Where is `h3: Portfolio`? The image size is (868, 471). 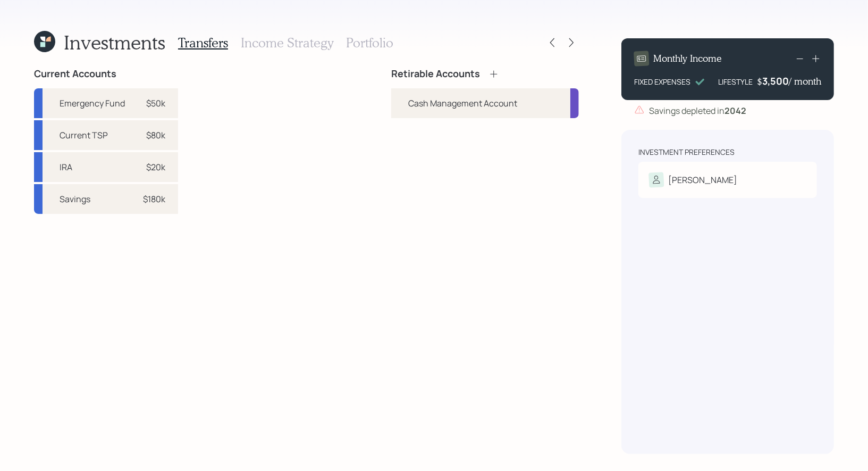
h3: Portfolio is located at coordinates (369, 42).